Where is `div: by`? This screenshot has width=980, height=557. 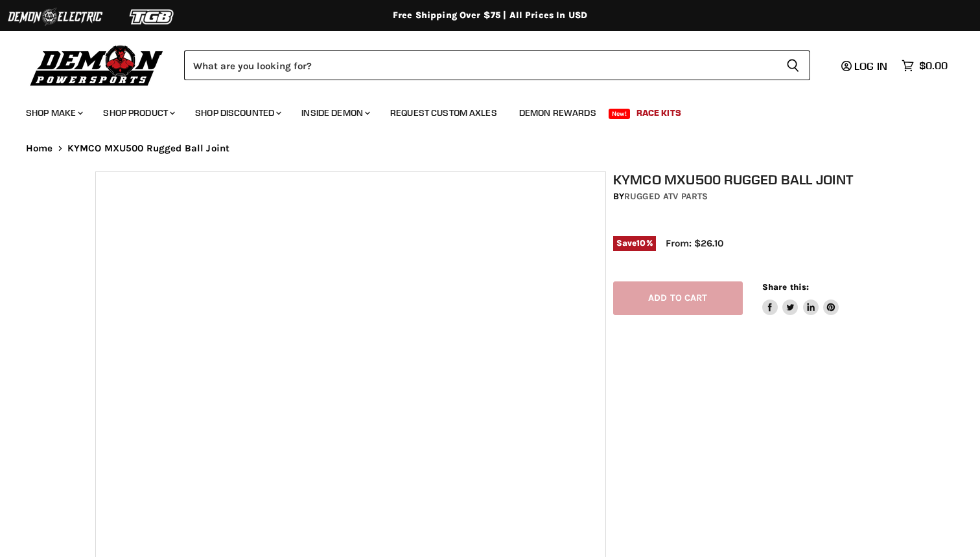
div: by is located at coordinates (752, 197).